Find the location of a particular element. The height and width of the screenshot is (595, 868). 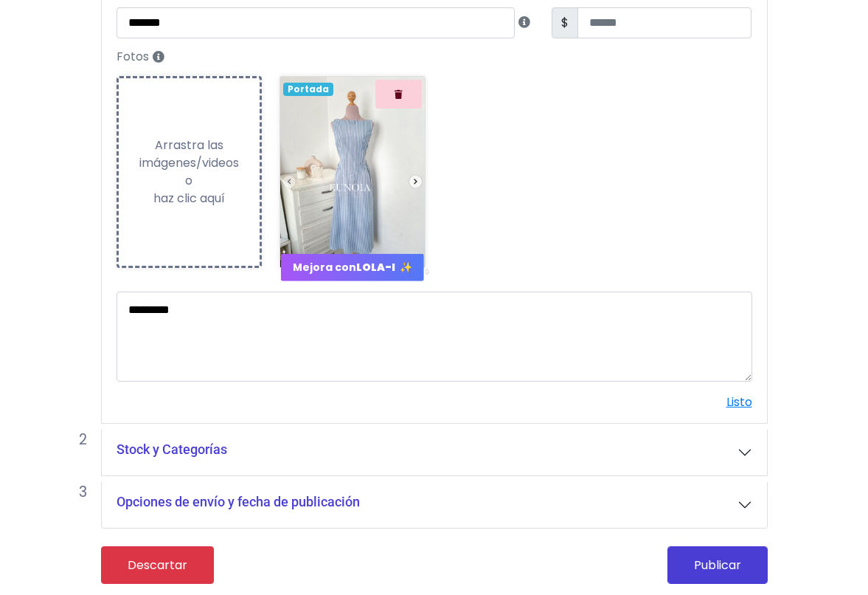

div: Arrastra las imágenes/videos o haz clic aquí is located at coordinates (190, 172).